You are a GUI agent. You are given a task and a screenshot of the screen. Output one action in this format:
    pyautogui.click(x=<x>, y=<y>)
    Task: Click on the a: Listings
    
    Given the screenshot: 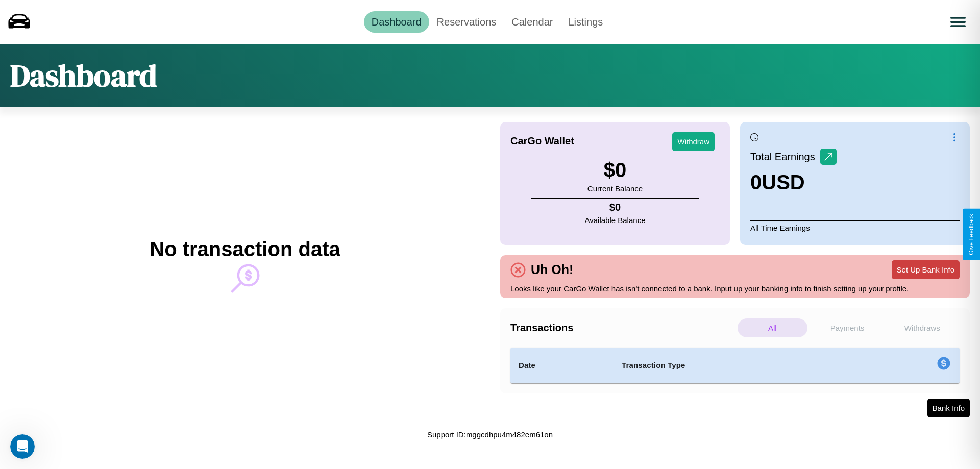 What is the action you would take?
    pyautogui.click(x=585, y=22)
    